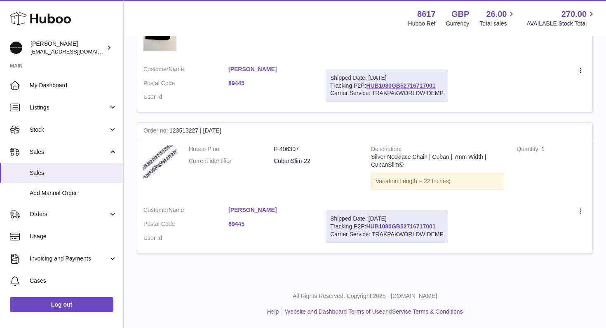 The image size is (606, 328). I want to click on strong: 8617, so click(426, 14).